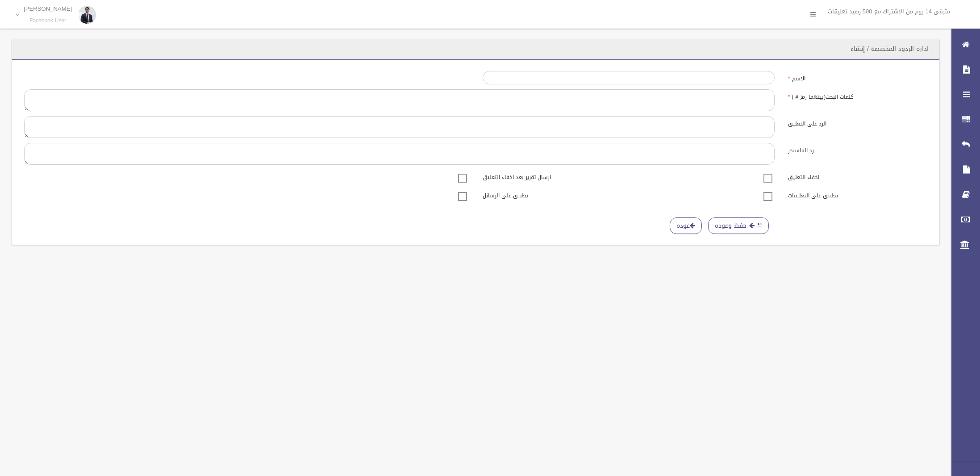  What do you see at coordinates (552, 176) in the screenshot?
I see `label: ارسال تقرير بعد اخفاء التعليق` at bounding box center [552, 176].